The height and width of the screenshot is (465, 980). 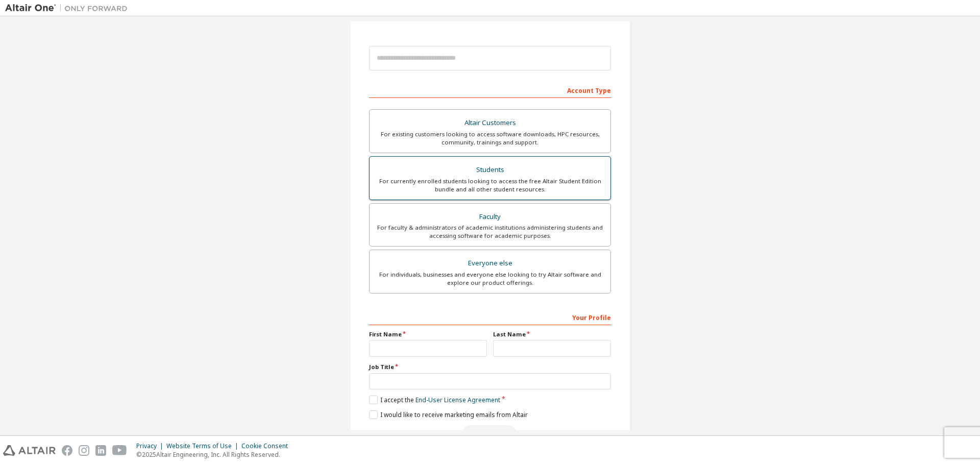 What do you see at coordinates (67, 450) in the screenshot?
I see `img: facebook.svg` at bounding box center [67, 450].